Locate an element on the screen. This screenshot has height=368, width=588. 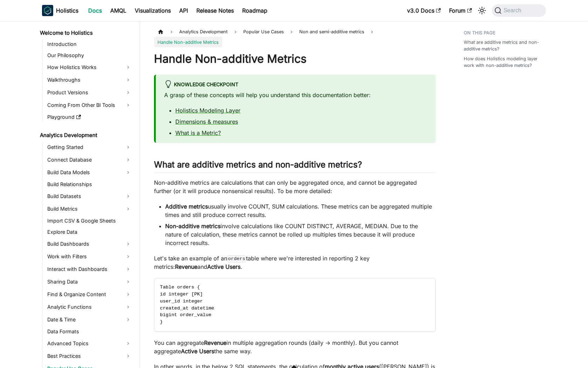
a: Docs is located at coordinates (95, 10).